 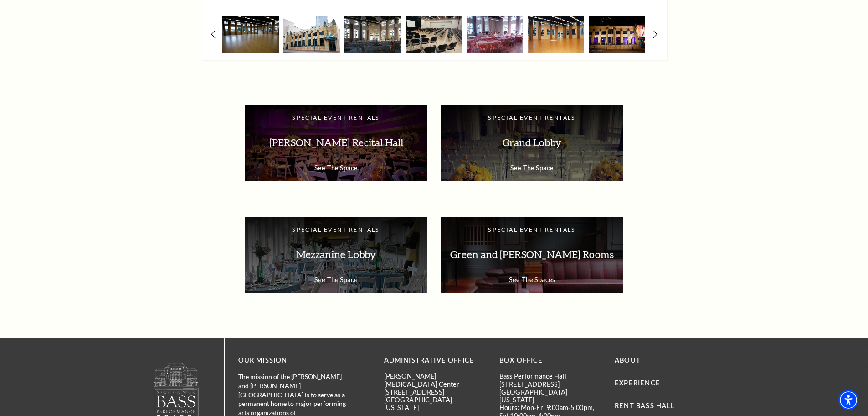 What do you see at coordinates (251, 34) in the screenshot?
I see `img: A spacious, well-lit room with large windows and wooden flooring, featuring curtains and overhead...` at bounding box center [251, 34].